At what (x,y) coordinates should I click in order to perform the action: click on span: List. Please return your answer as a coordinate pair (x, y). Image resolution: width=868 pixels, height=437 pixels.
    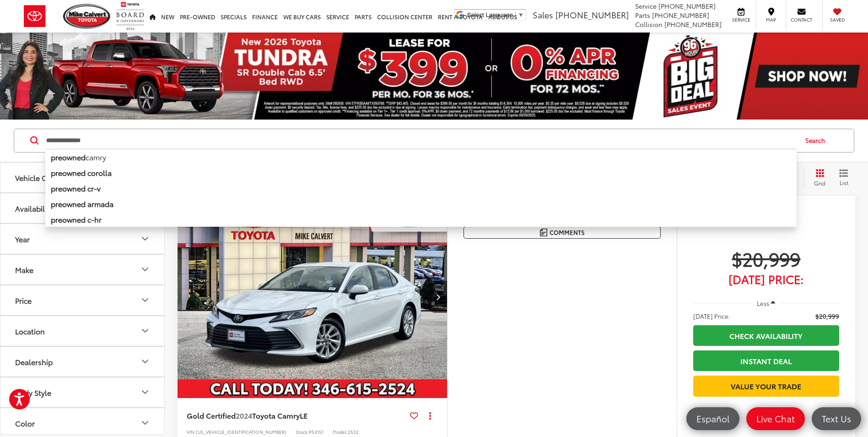
    Looking at the image, I should click on (844, 182).